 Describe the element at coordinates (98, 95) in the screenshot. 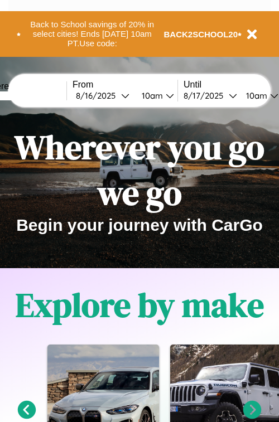

I see `div: 8 / 16 / 2025` at that location.